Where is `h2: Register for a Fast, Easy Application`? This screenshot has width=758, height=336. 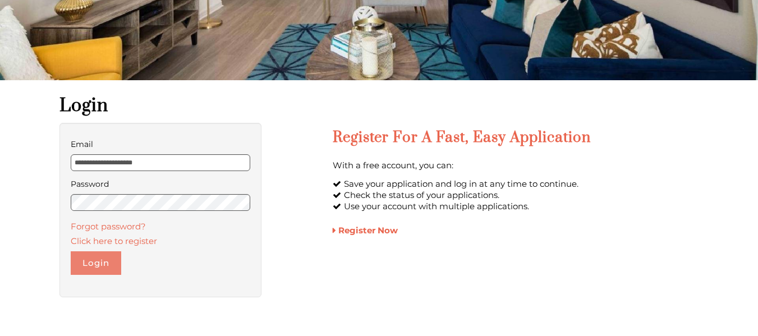 h2: Register for a Fast, Easy Application is located at coordinates (515, 137).